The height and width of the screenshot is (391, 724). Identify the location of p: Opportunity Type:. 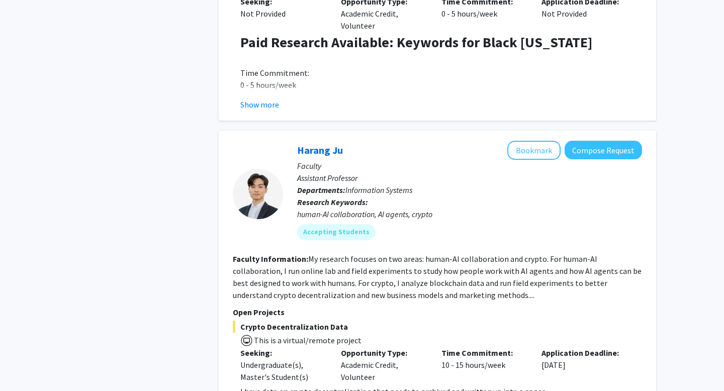
(384, 353).